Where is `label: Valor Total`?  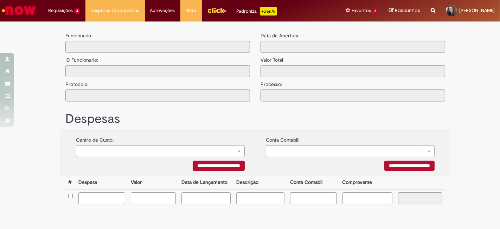
label: Valor Total is located at coordinates (272, 58).